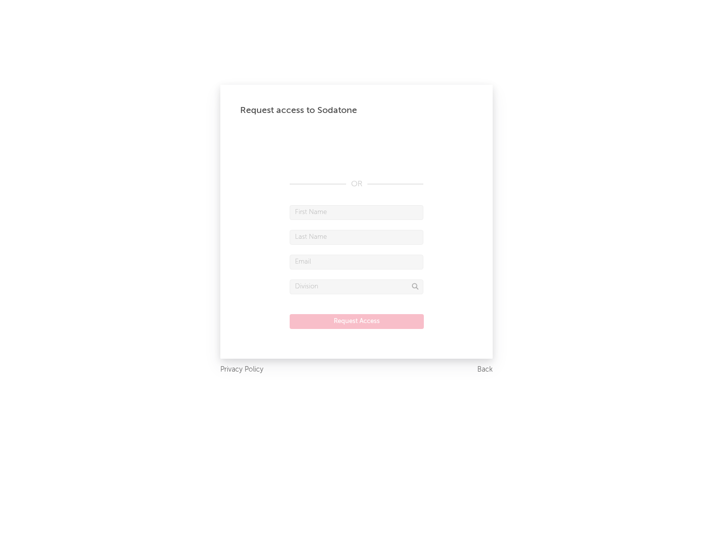  I want to click on a: Privacy Policy, so click(242, 369).